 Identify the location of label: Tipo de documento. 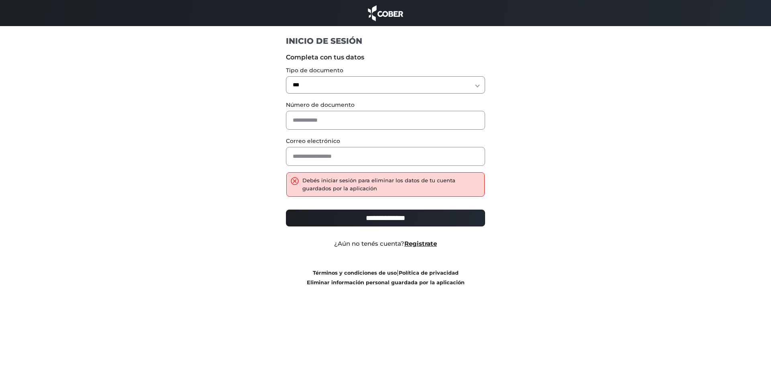
(386, 70).